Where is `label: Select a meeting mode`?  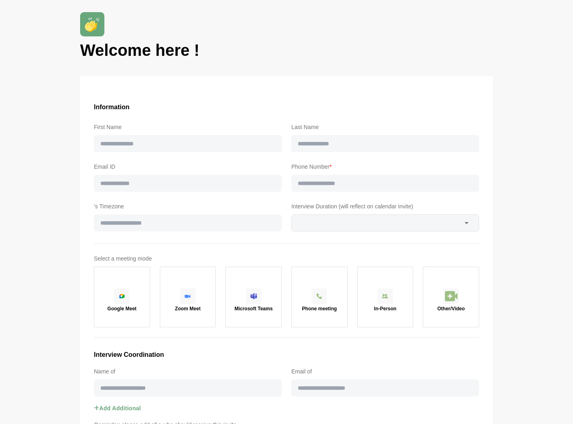
label: Select a meeting mode is located at coordinates (286, 258).